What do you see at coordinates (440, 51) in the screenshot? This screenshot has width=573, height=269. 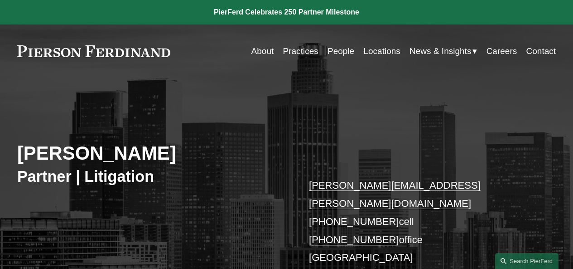 I see `span: News & Insights` at bounding box center [440, 51].